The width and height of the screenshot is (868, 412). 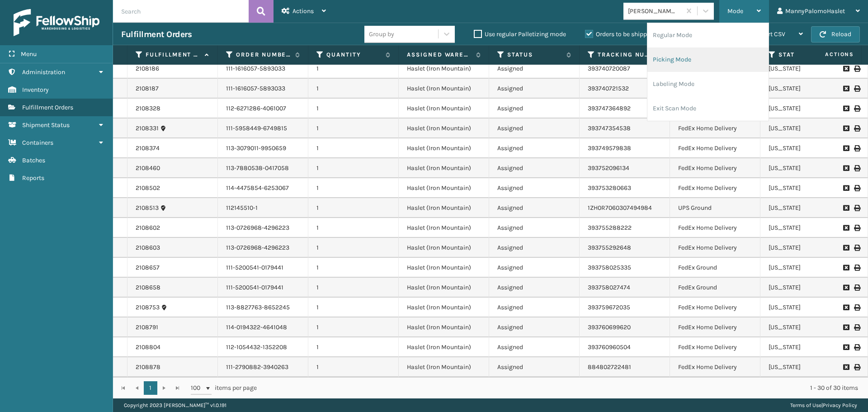 What do you see at coordinates (151, 388) in the screenshot?
I see `a: 1` at bounding box center [151, 388].